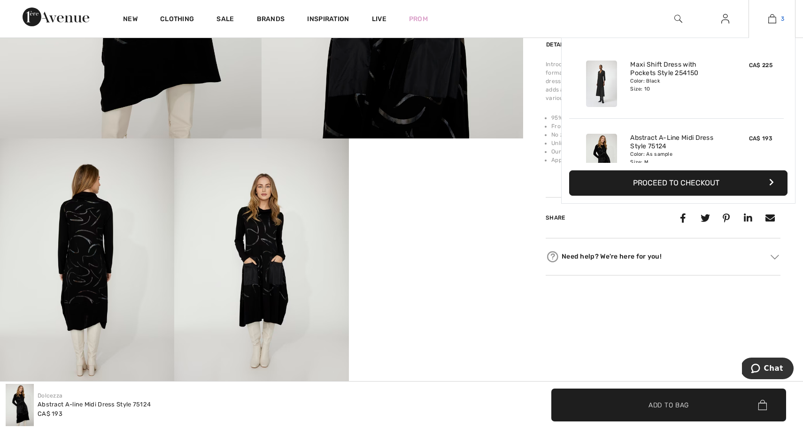  Describe the element at coordinates (676, 158) in the screenshot. I see `div: Color: As sample Size: M` at that location.